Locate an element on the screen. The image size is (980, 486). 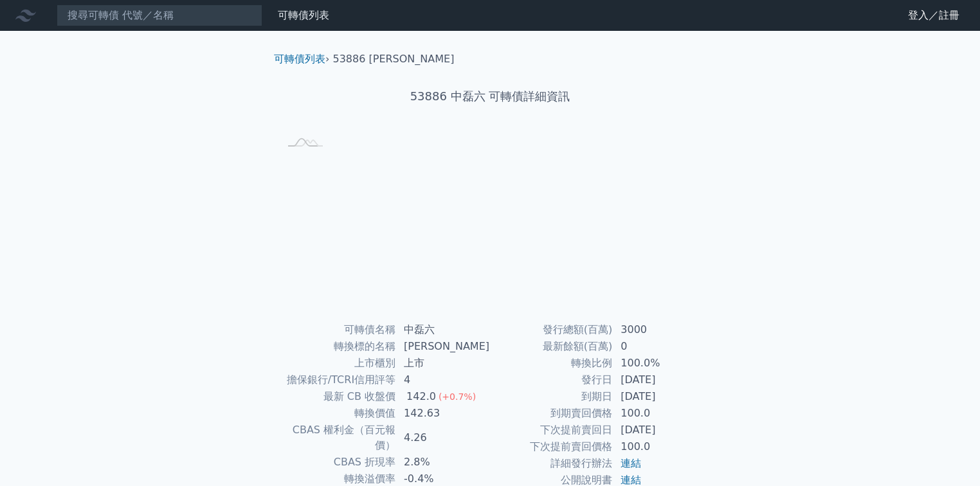
td: 轉換比例 is located at coordinates (552, 363).